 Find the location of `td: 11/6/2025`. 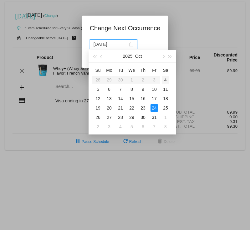

td: 11/6/2025 is located at coordinates (143, 127).